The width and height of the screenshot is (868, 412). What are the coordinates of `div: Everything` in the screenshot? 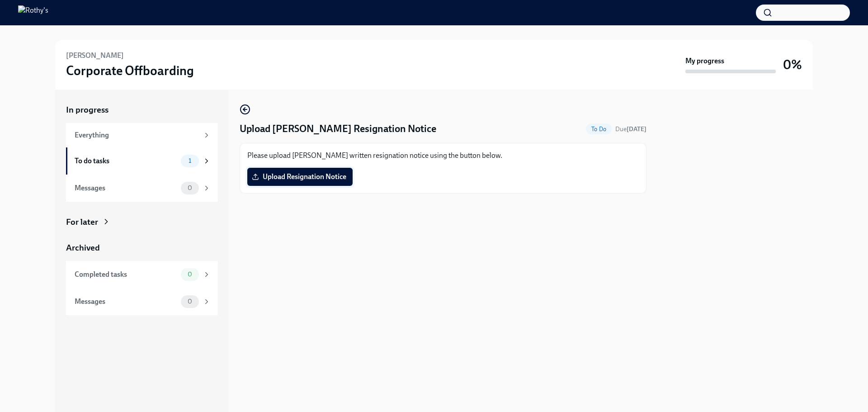 It's located at (136, 135).